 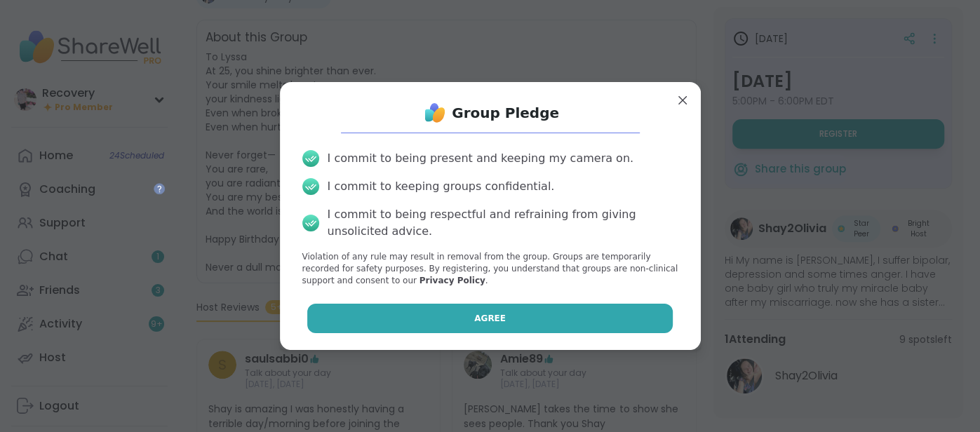 I want to click on div: I commit to being respectful and refraining from giving unsolicited advice., so click(x=503, y=223).